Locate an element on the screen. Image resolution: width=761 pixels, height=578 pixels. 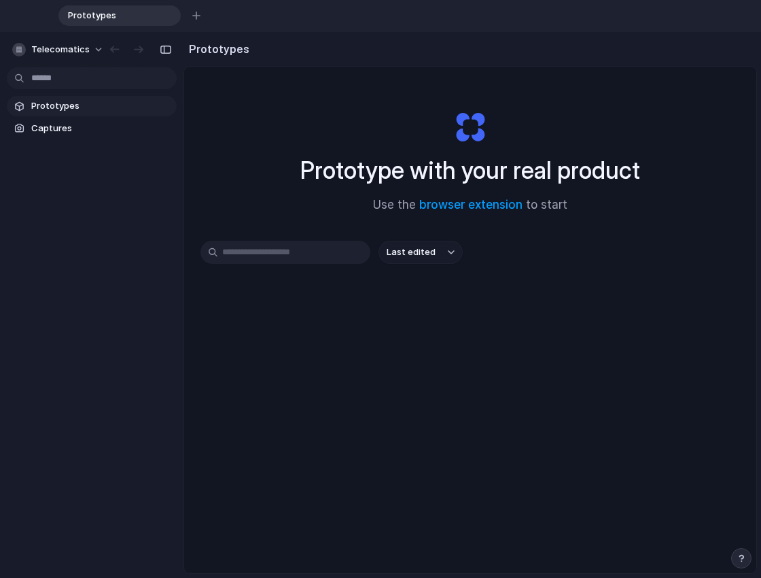
button: Last edited is located at coordinates (421, 252).